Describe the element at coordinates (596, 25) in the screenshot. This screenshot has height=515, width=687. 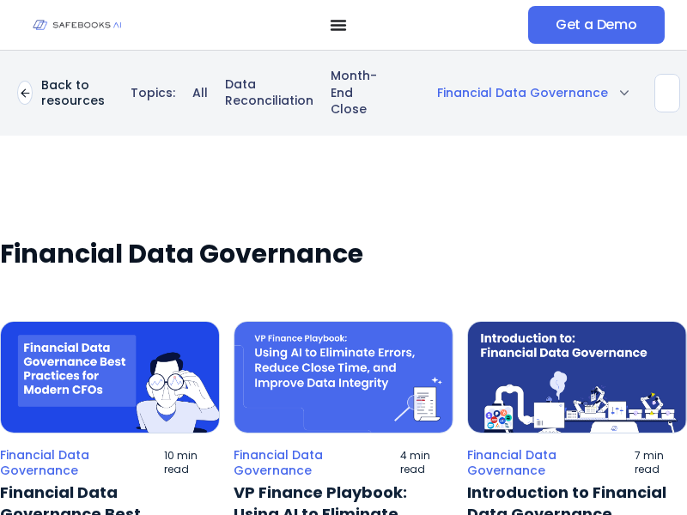
I see `a: Get a Demo` at that location.